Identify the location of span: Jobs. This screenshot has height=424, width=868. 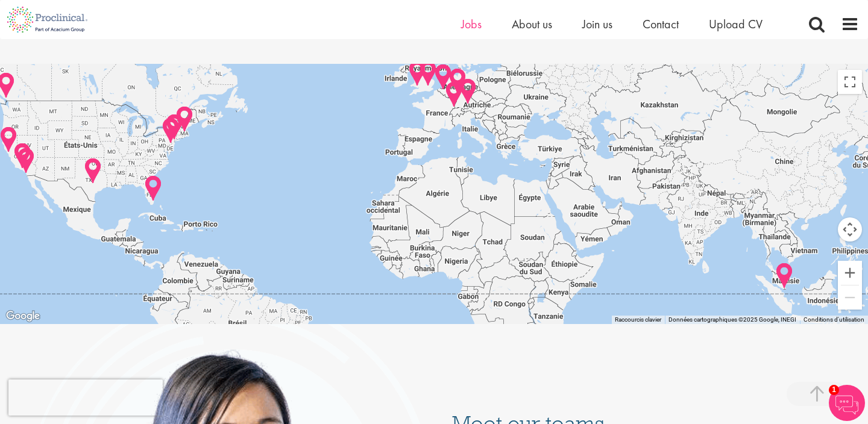
(471, 24).